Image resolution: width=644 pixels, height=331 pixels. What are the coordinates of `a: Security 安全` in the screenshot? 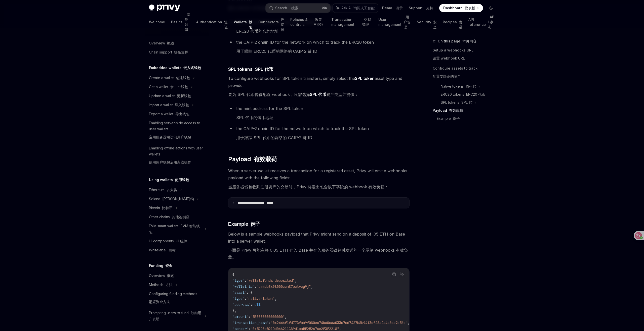 It's located at (426, 22).